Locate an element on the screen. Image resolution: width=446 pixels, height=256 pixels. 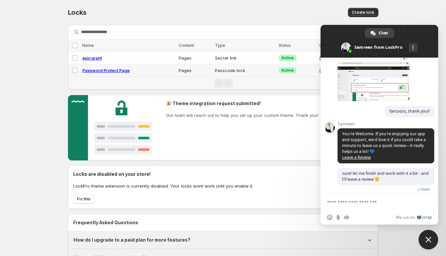
a: We run onCrisp is located at coordinates (414, 217).